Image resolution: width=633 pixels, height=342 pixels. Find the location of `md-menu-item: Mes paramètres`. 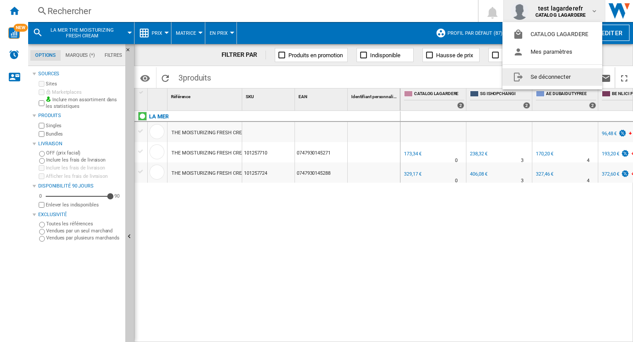

md-menu-item: Mes paramètres is located at coordinates (552, 52).